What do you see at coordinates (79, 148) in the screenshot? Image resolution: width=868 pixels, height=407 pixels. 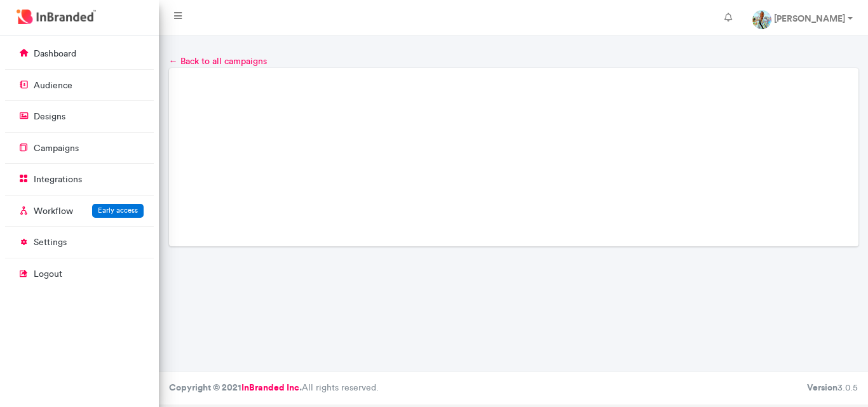 I see `a: campaigns` at bounding box center [79, 148].